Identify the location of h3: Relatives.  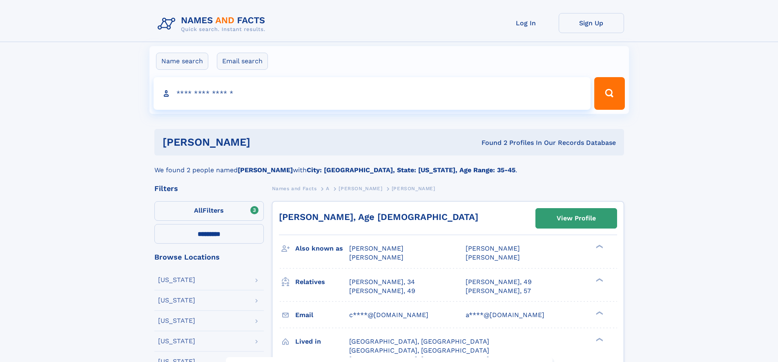
(322, 282).